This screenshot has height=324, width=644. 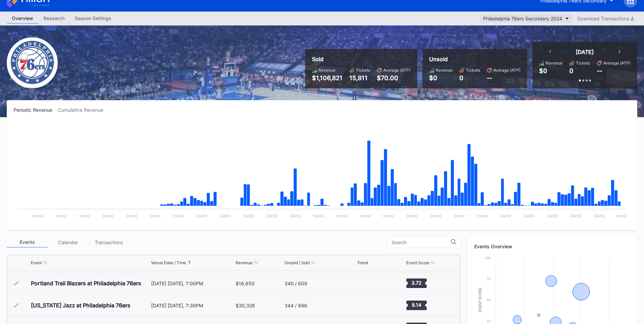 What do you see at coordinates (606, 18) in the screenshot?
I see `div: Download Transactions` at bounding box center [606, 18].